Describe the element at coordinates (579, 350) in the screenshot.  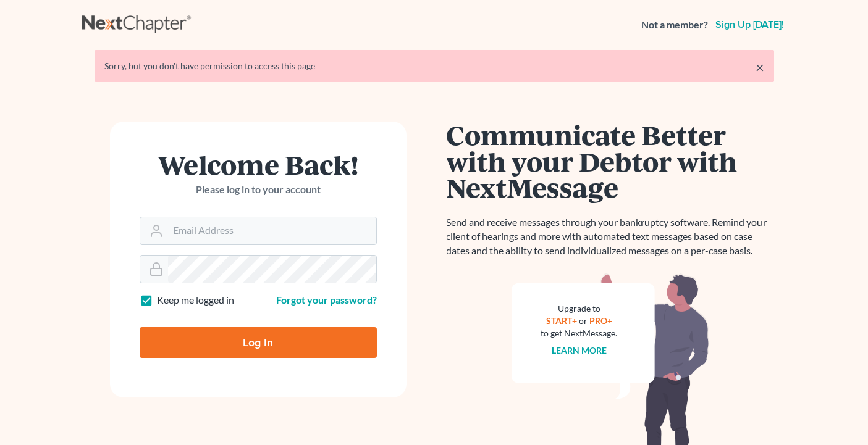
I see `a: Learn more` at that location.